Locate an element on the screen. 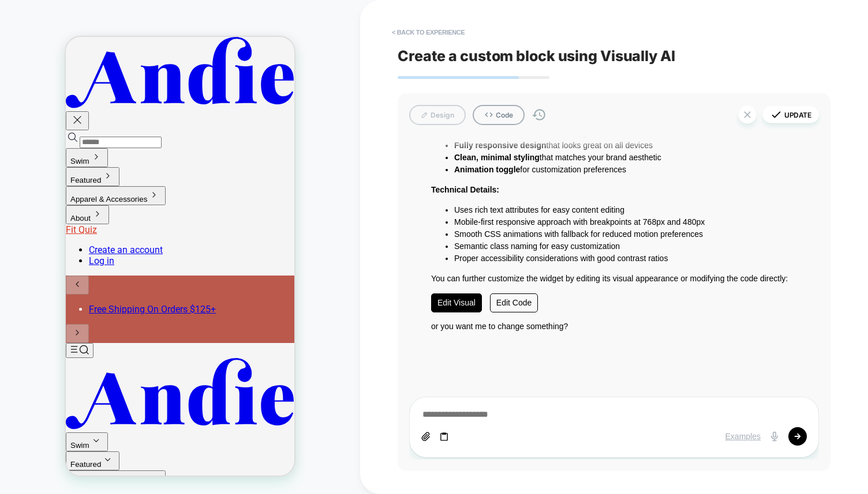 The width and height of the screenshot is (868, 494). strong: Clean, minimal styling is located at coordinates (497, 157).